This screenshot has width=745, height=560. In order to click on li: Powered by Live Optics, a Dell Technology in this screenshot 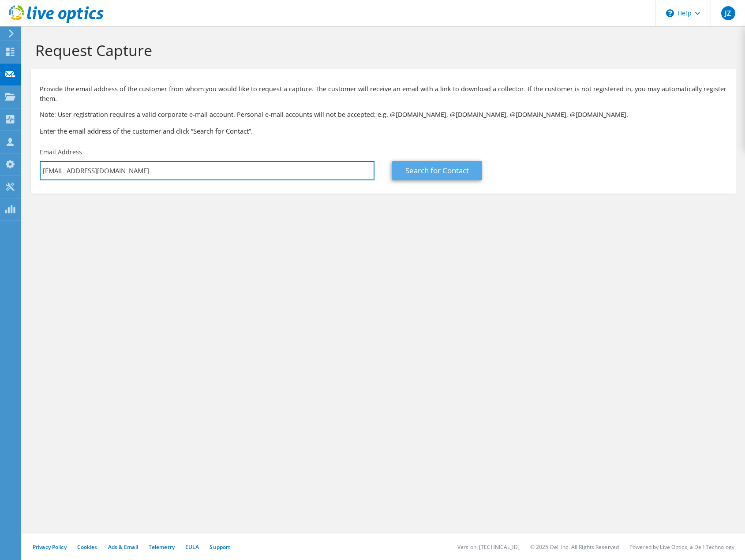, I will do `click(681, 547)`.